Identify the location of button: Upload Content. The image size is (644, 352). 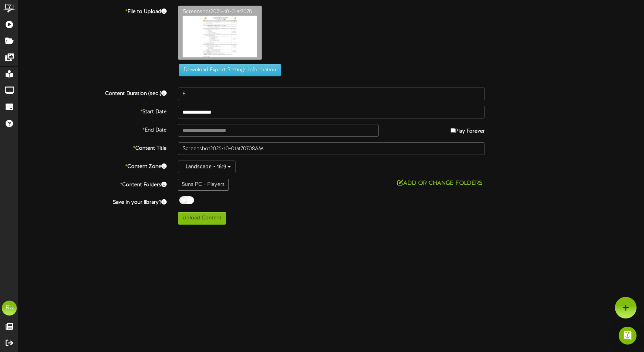
(202, 218).